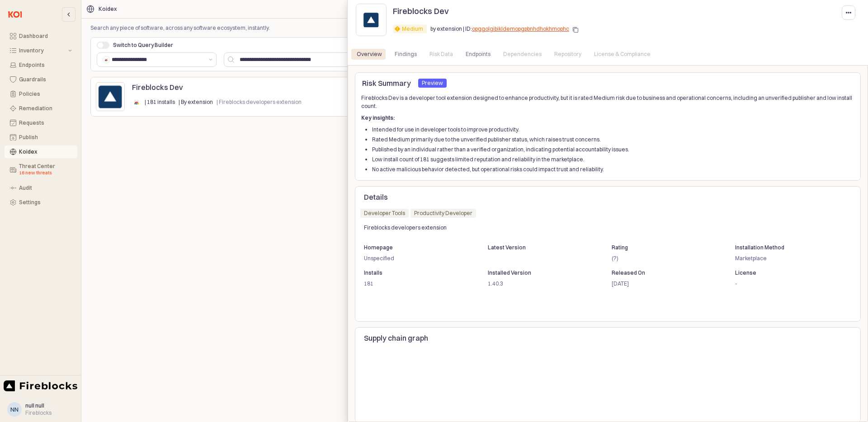 Image resolution: width=868 pixels, height=422 pixels. Describe the element at coordinates (540, 247) in the screenshot. I see `p: Latest Version` at that location.